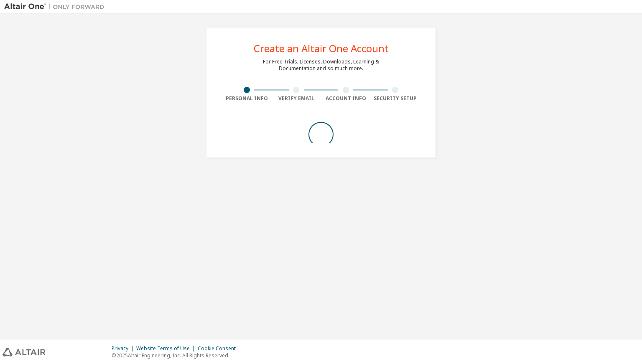  Describe the element at coordinates (124, 348) in the screenshot. I see `div: Privacy` at that location.